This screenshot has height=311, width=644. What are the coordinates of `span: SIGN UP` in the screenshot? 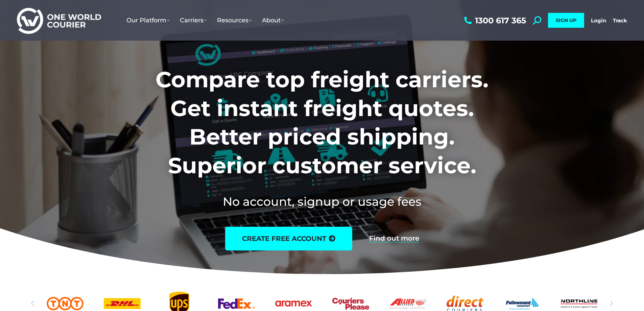 It's located at (566, 20).